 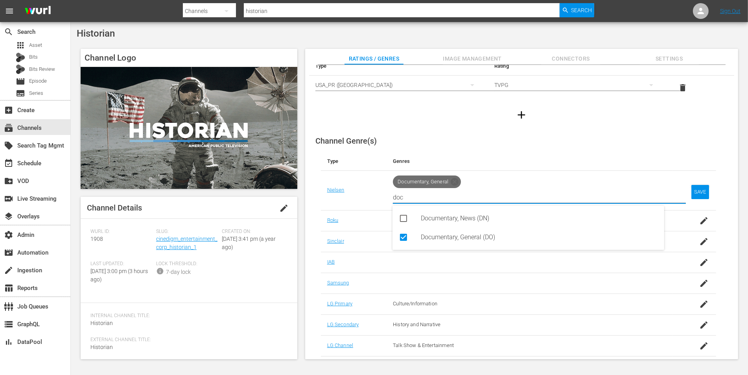 I want to click on div: Documentary, News (DN), so click(x=539, y=218).